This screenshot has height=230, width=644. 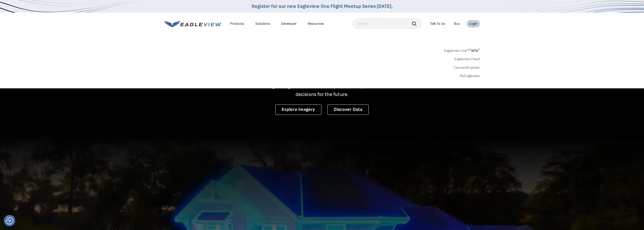 I want to click on span: NEW, so click(x=474, y=50).